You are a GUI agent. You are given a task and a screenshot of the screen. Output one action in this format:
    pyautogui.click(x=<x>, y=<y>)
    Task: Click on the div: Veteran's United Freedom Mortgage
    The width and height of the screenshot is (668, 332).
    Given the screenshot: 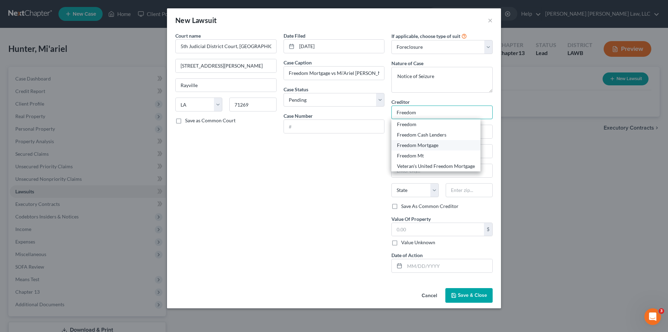 What is the action you would take?
    pyautogui.click(x=436, y=166)
    